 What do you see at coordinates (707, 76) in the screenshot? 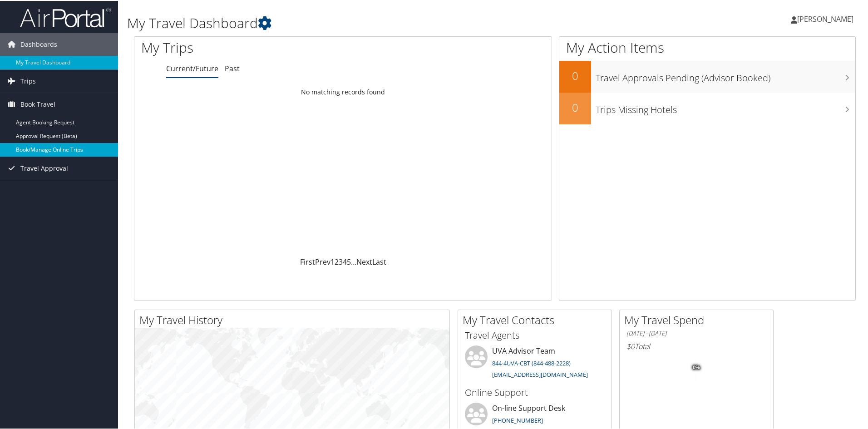
I see `a: 0Travel Approvals Pending (Advisor Booked)` at bounding box center [707, 76].